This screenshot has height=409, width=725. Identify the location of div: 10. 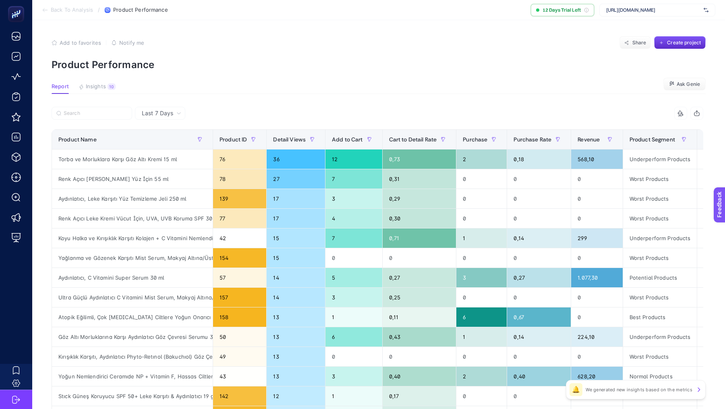
(112, 87).